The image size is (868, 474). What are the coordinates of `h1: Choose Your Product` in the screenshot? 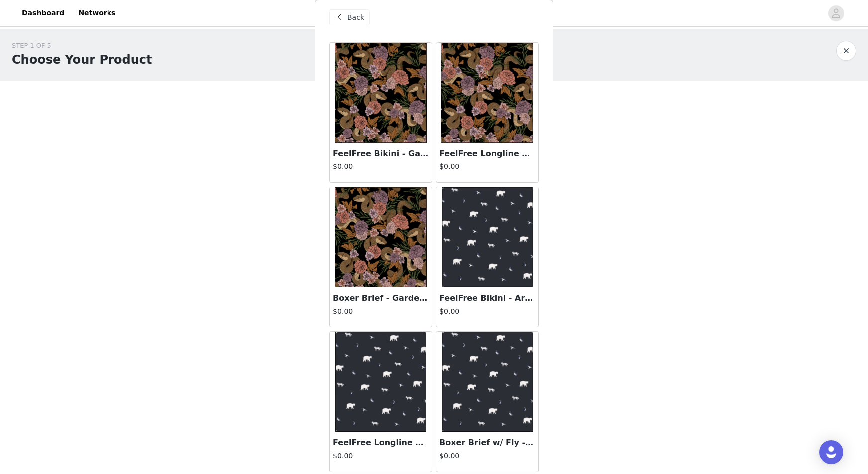 It's located at (82, 60).